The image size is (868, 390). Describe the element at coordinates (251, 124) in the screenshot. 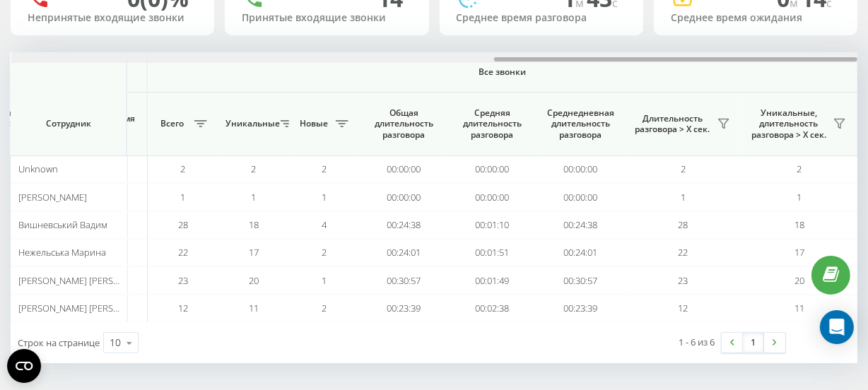

I see `span: Уникальные` at that location.